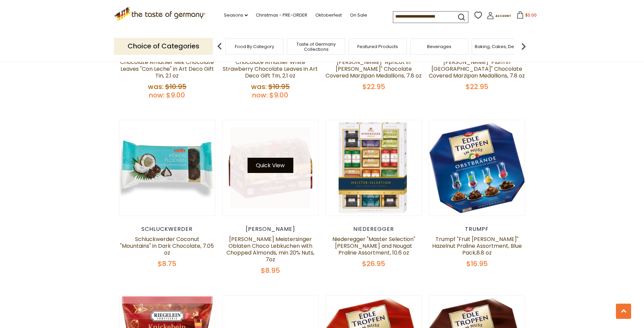 The width and height of the screenshot is (644, 328). Describe the element at coordinates (167, 69) in the screenshot. I see `a: Chocolate Amatller Milk Chocolate Leaves "Con Leche" in Art Deco Gift Tin, 2.1 oz` at that location.